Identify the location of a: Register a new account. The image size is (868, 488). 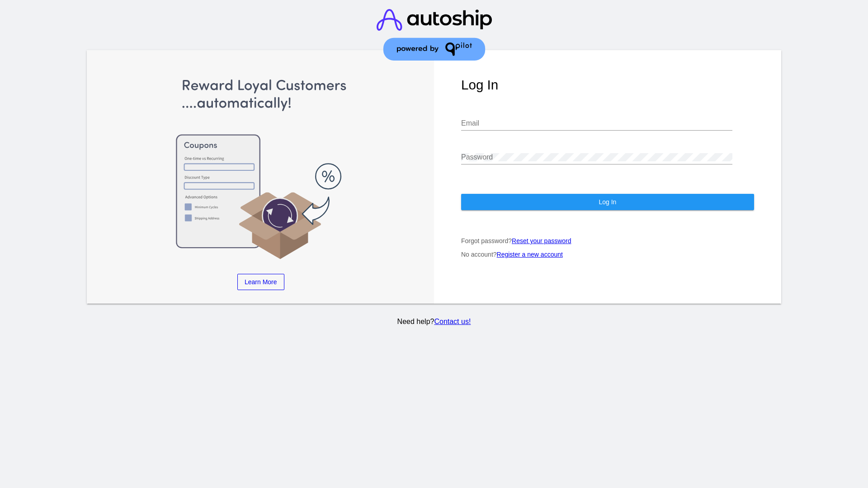
(530, 254).